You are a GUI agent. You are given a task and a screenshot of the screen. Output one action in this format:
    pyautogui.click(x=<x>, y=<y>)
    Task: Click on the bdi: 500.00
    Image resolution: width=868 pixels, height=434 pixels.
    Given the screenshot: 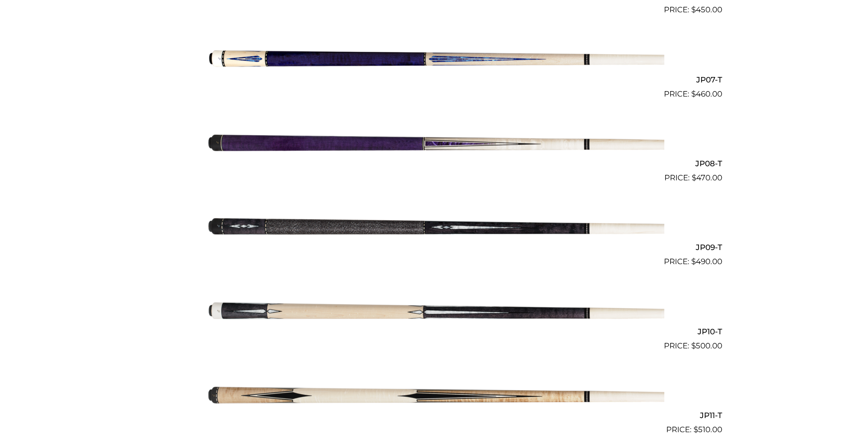 What is the action you would take?
    pyautogui.click(x=707, y=346)
    